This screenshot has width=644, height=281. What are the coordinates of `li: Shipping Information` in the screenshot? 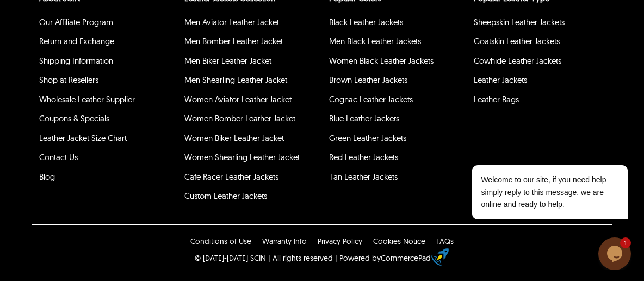 It's located at (107, 63).